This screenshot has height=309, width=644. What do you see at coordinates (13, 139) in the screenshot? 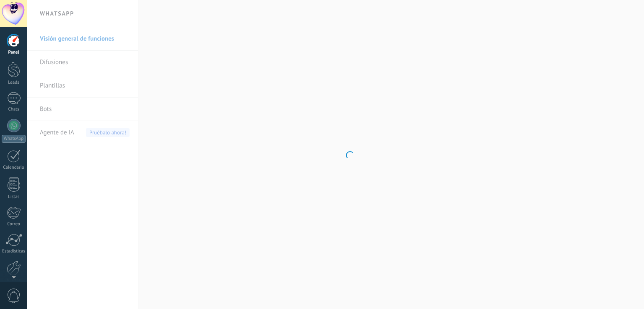
I see `div: WhatsApp` at bounding box center [13, 139].